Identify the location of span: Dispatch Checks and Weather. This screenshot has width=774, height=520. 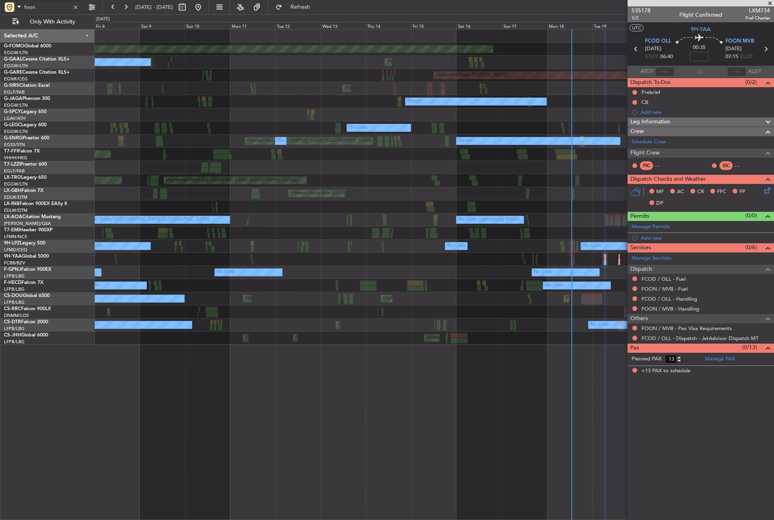
(668, 179).